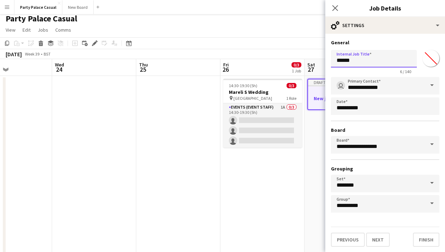 This screenshot has height=252, width=445. I want to click on span: Comms, so click(63, 30).